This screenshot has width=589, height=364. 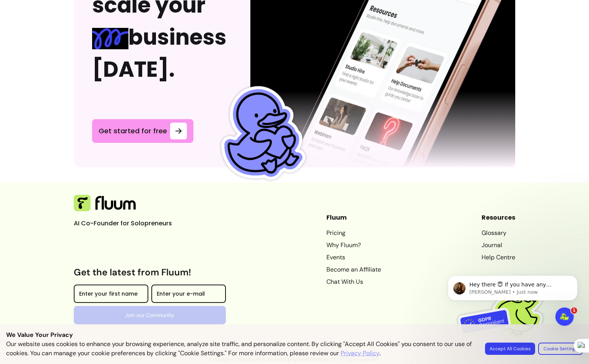 I want to click on a: Events, so click(x=353, y=257).